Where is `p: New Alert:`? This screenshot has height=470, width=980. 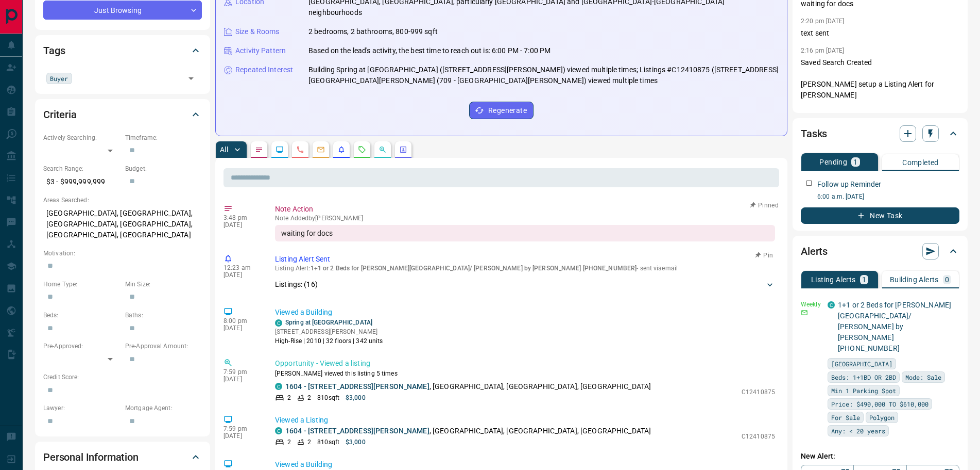
p: New Alert: is located at coordinates (880, 455).